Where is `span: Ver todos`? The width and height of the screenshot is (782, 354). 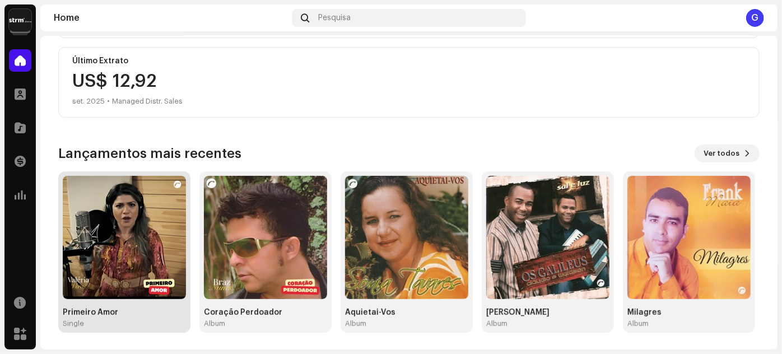 span: Ver todos is located at coordinates (722, 154).